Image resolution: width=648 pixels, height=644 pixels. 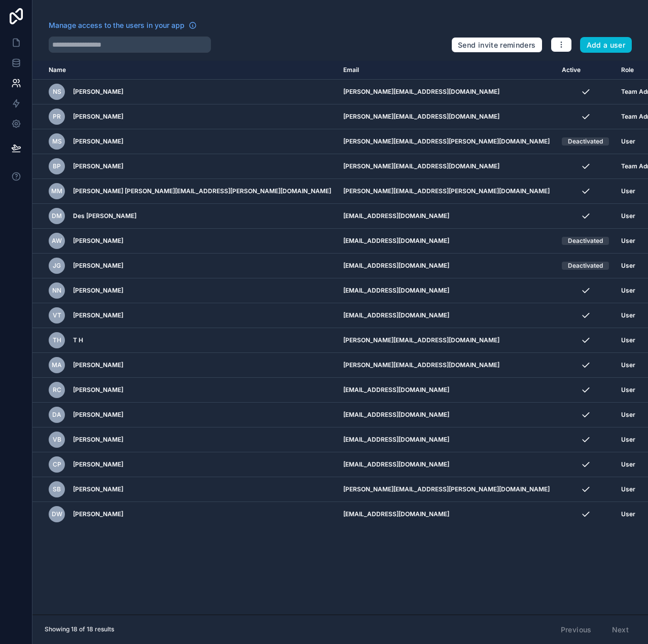 I want to click on span: Manage access to the users in your app, so click(x=117, y=25).